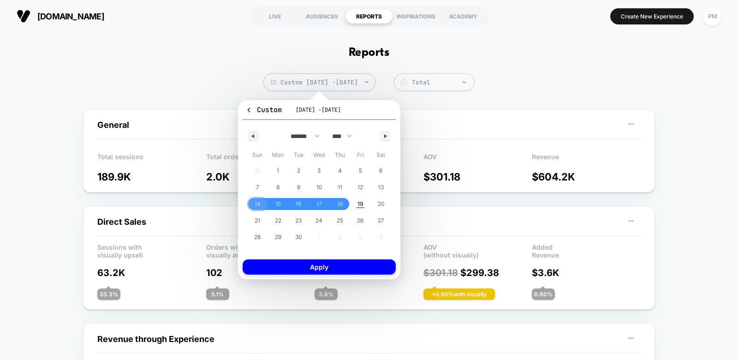 This screenshot has height=360, width=738. I want to click on p: 2.0K, so click(261, 177).